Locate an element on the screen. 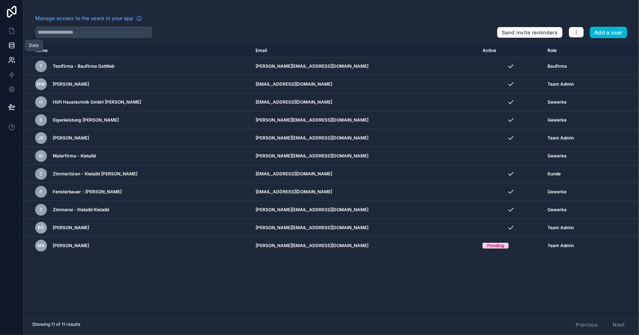 The height and width of the screenshot is (335, 639). th: Role is located at coordinates (576, 51).